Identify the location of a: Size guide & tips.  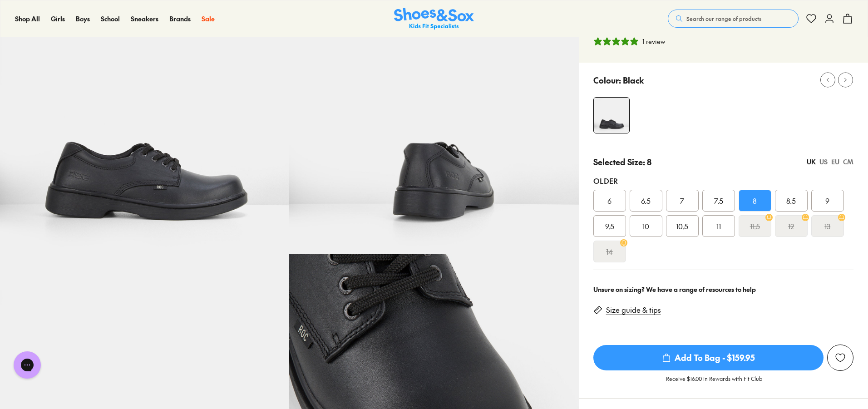
(633, 310).